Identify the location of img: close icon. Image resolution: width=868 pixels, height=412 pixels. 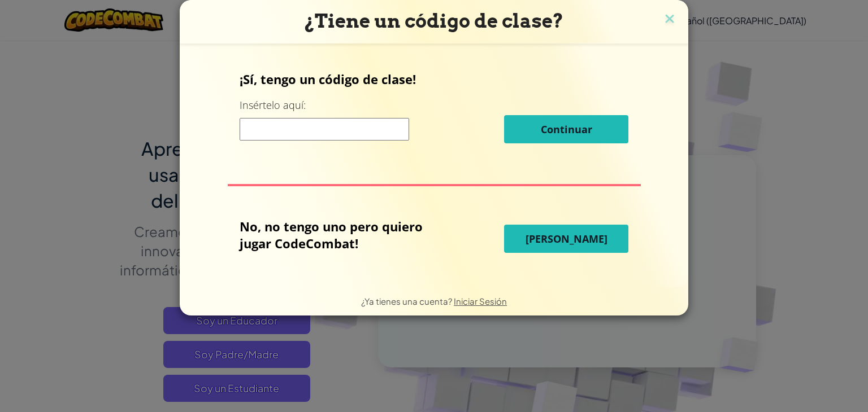
(669, 20).